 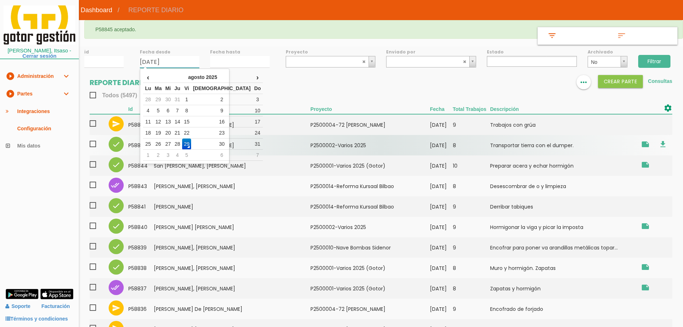 I want to click on td: 6, so click(x=168, y=111).